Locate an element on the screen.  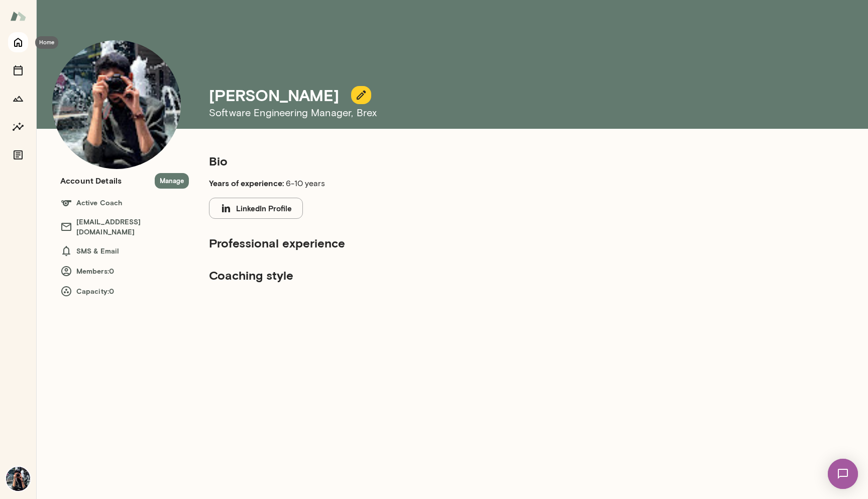
h6: Capacity: 0 is located at coordinates (125, 291).